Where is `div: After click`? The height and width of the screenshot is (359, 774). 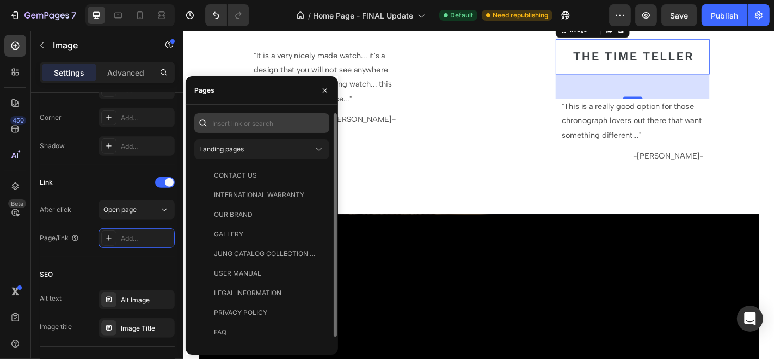 div: After click is located at coordinates (56, 210).